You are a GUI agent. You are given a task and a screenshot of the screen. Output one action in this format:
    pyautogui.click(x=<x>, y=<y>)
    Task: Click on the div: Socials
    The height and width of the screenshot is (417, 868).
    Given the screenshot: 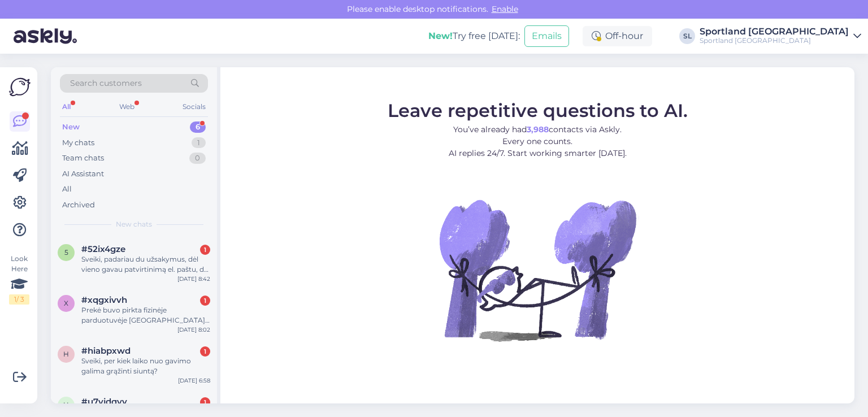 What is the action you would take?
    pyautogui.click(x=194, y=107)
    